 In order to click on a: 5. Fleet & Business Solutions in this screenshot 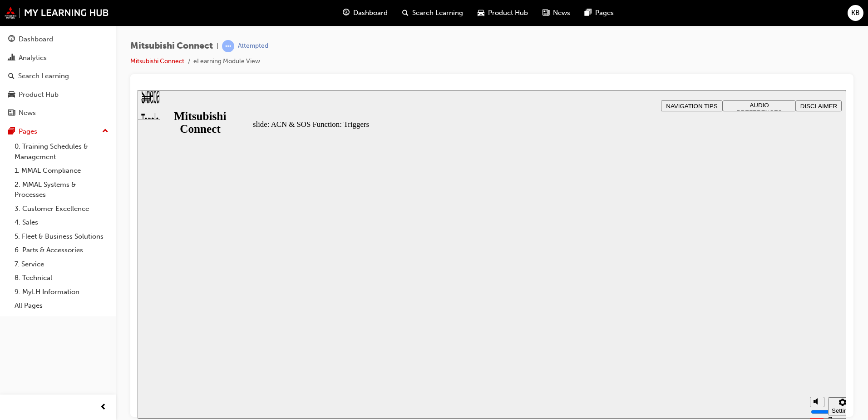, I will do `click(62, 237)`.